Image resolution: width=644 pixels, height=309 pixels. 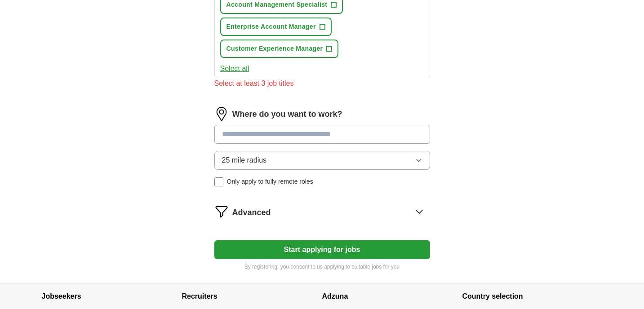 What do you see at coordinates (322, 250) in the screenshot?
I see `button: Start applying for jobs` at bounding box center [322, 250].